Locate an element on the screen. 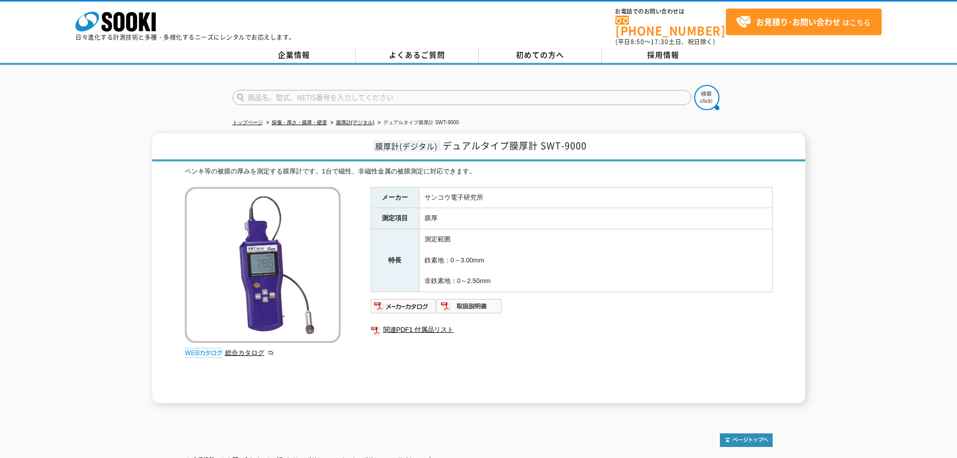 This screenshot has height=458, width=957. span: 8:50 is located at coordinates (638, 42).